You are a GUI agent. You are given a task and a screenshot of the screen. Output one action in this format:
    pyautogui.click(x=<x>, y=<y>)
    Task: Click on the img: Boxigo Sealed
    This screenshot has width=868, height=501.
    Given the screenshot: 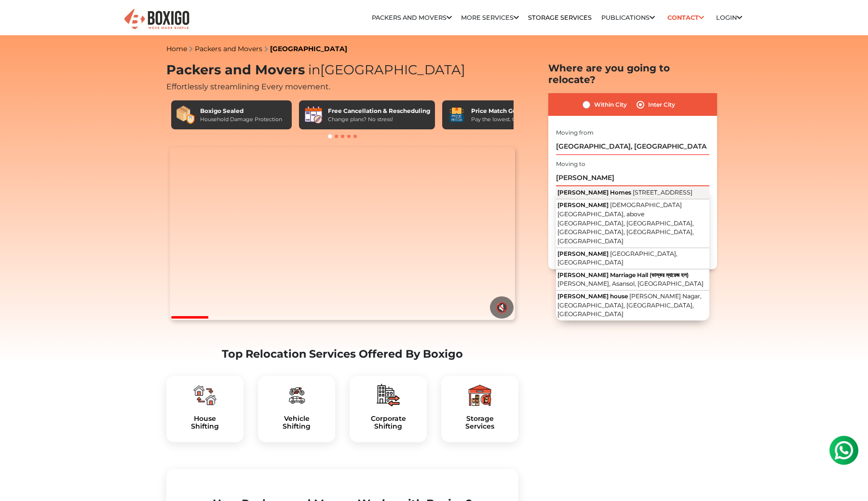 What is the action you would take?
    pyautogui.click(x=186, y=115)
    